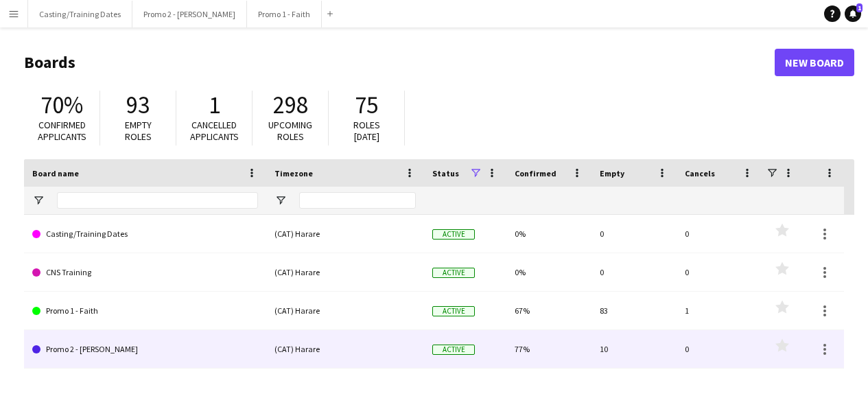  Describe the element at coordinates (399, 63) in the screenshot. I see `h1: Boards` at that location.